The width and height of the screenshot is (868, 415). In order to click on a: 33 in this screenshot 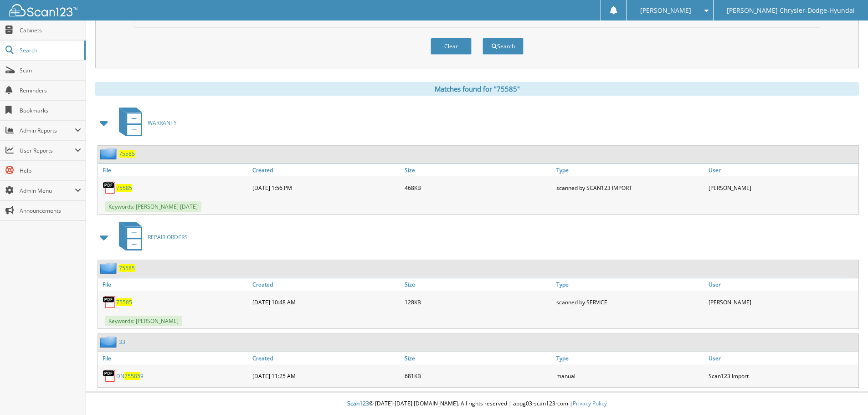, I will do `click(122, 342)`.